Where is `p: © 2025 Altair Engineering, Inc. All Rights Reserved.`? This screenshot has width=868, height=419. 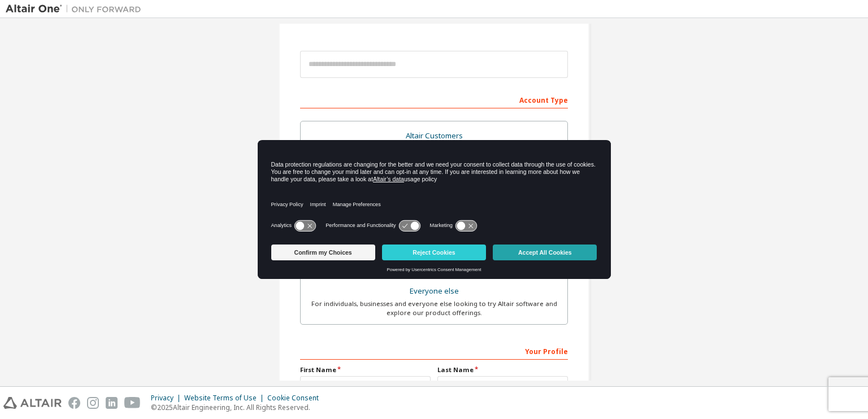 p: © 2025 Altair Engineering, Inc. All Rights Reserved. is located at coordinates (238, 407).